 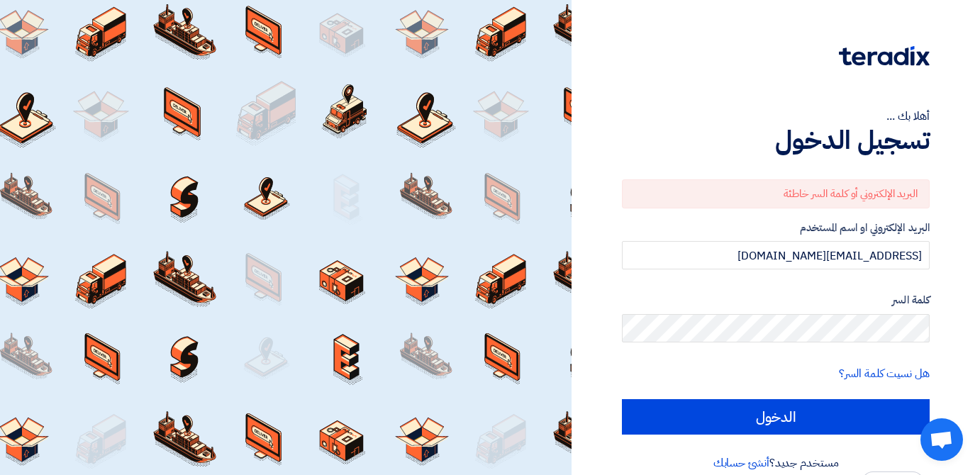 I want to click on label: كلمة السر, so click(x=776, y=299).